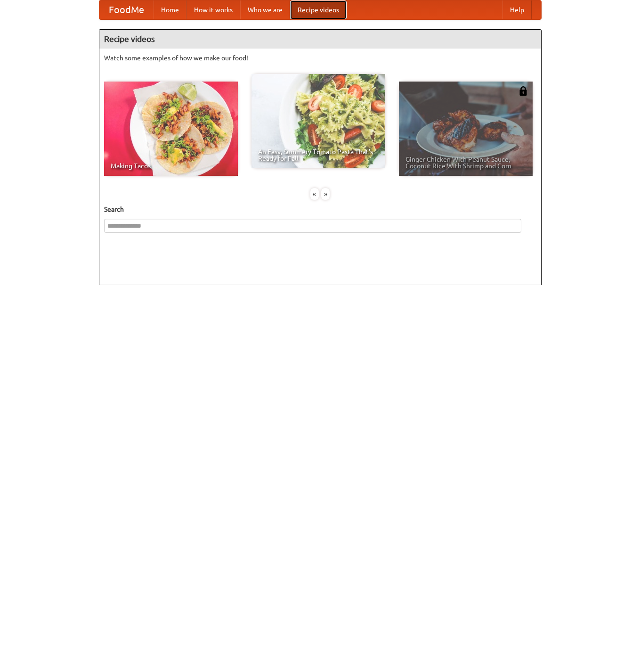 The height and width of the screenshot is (667, 640). Describe the element at coordinates (126, 10) in the screenshot. I see `a: FoodMe` at that location.